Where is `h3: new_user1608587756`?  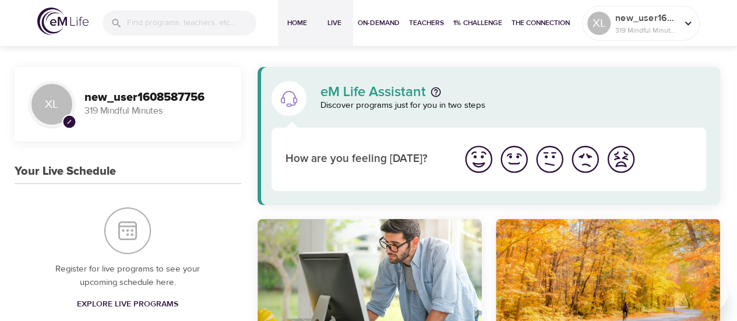
h3: new_user1608587756 is located at coordinates (156, 97).